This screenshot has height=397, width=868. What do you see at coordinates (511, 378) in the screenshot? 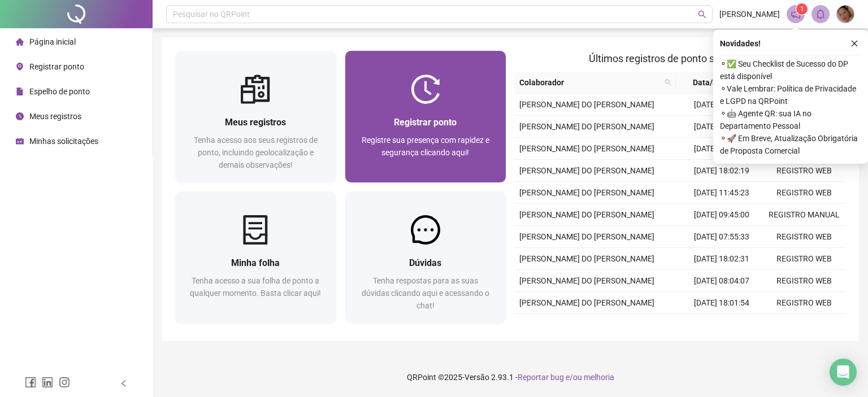
I see `footer: QRPoint © 2025 - 2.93.1 -` at bounding box center [511, 378].